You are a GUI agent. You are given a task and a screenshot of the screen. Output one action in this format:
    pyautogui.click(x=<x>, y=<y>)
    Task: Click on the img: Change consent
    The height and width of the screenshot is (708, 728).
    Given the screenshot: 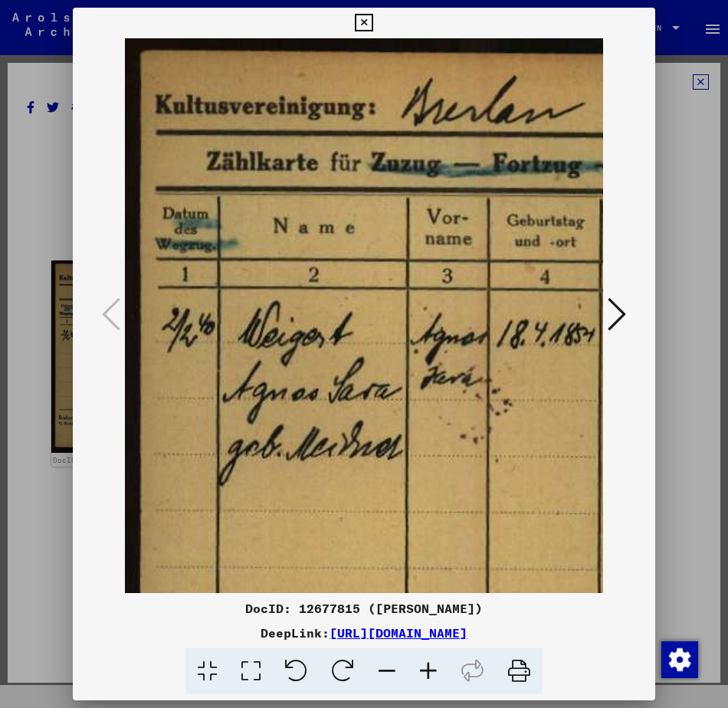 What is the action you would take?
    pyautogui.click(x=680, y=660)
    